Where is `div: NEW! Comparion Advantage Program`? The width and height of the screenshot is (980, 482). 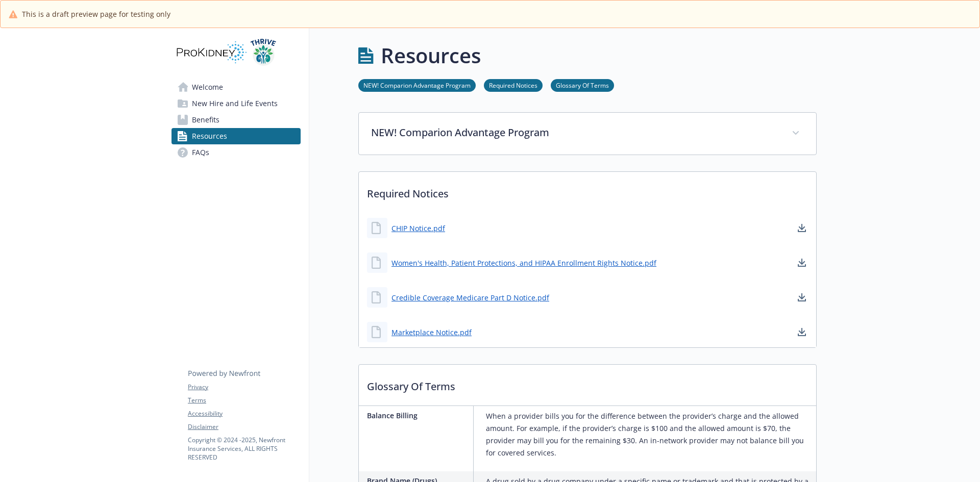 div: NEW! Comparion Advantage Program is located at coordinates (588, 133).